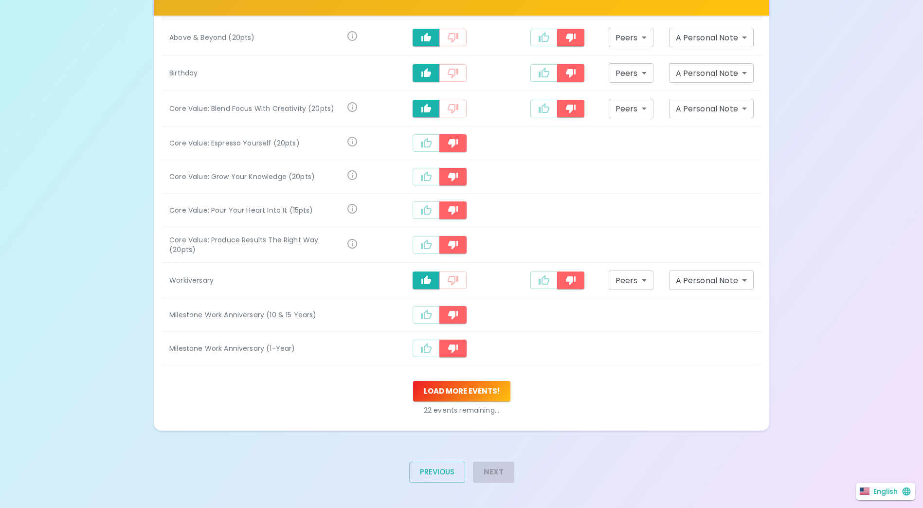 The width and height of the screenshot is (923, 508). I want to click on div: Birthday, so click(264, 73).